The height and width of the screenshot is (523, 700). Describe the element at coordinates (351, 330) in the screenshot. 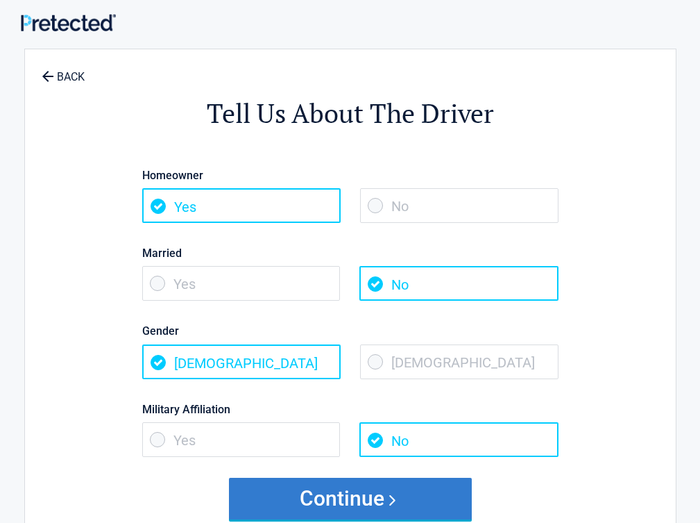

I see `label: Gender` at that location.